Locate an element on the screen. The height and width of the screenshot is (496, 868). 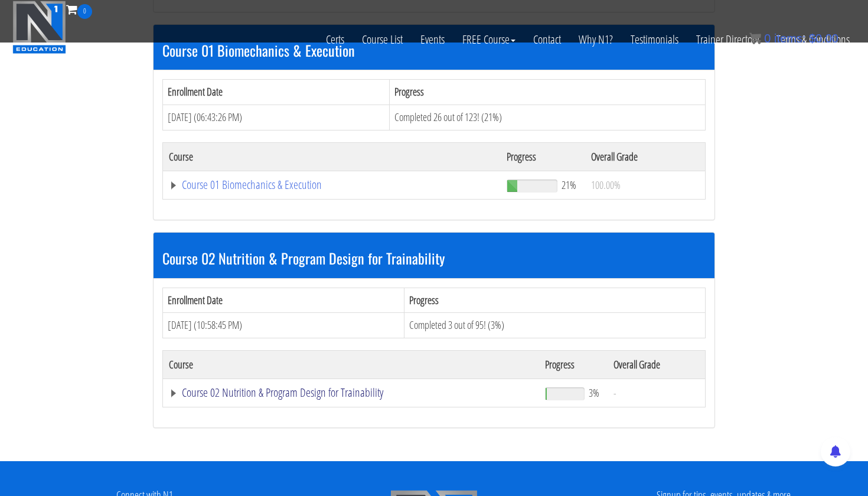
a: Certs is located at coordinates (334, 40).